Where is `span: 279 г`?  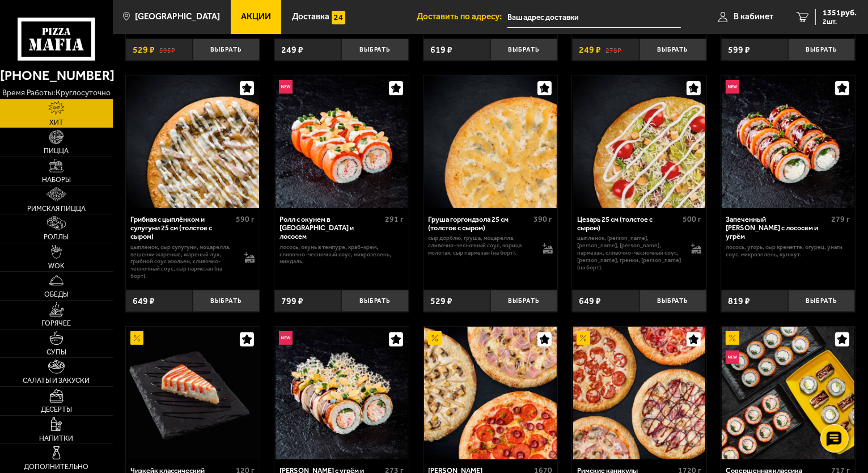 span: 279 г is located at coordinates (841, 219).